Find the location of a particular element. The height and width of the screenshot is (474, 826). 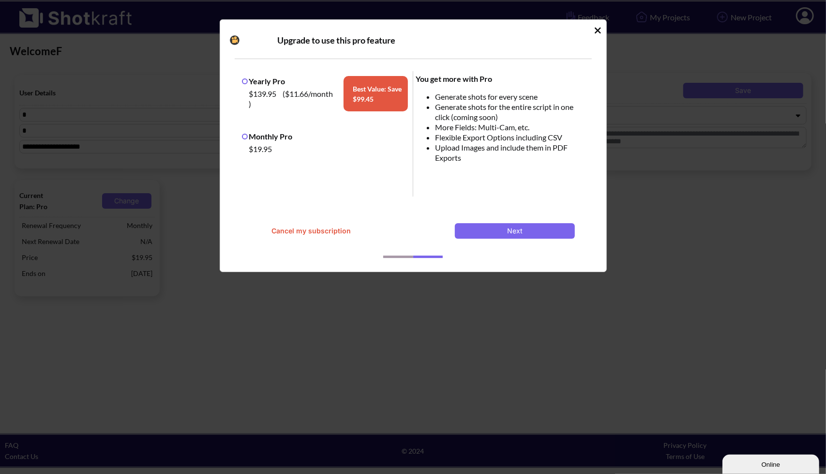

span: Best Value: Save $ 99.45 is located at coordinates (376, 93).